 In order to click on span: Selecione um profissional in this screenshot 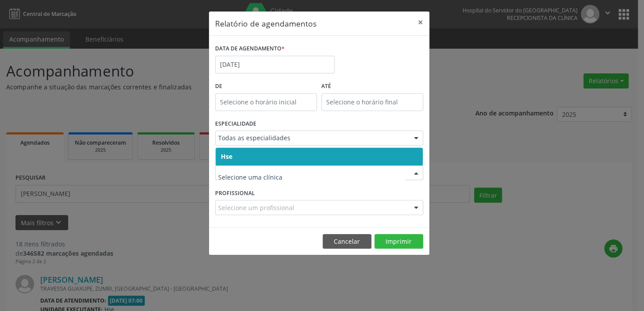, I will do `click(256, 208)`.